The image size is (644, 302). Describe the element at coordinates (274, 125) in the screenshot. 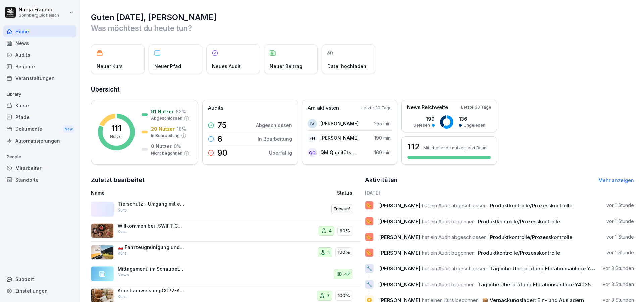

I see `p: Abgeschlossen` at that location.